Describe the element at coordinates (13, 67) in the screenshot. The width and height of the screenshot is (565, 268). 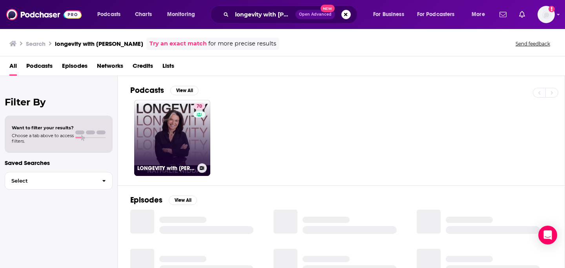
I see `span: All` at that location.